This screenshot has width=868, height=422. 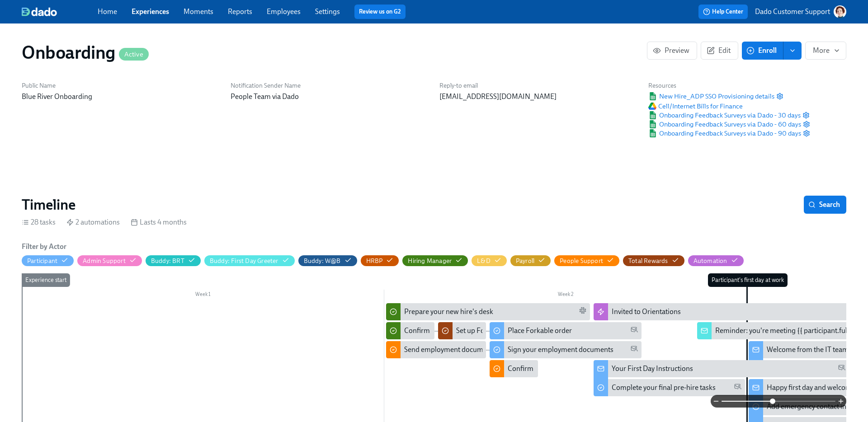 What do you see at coordinates (109, 260) in the screenshot?
I see `button: Admin Support` at bounding box center [109, 260].